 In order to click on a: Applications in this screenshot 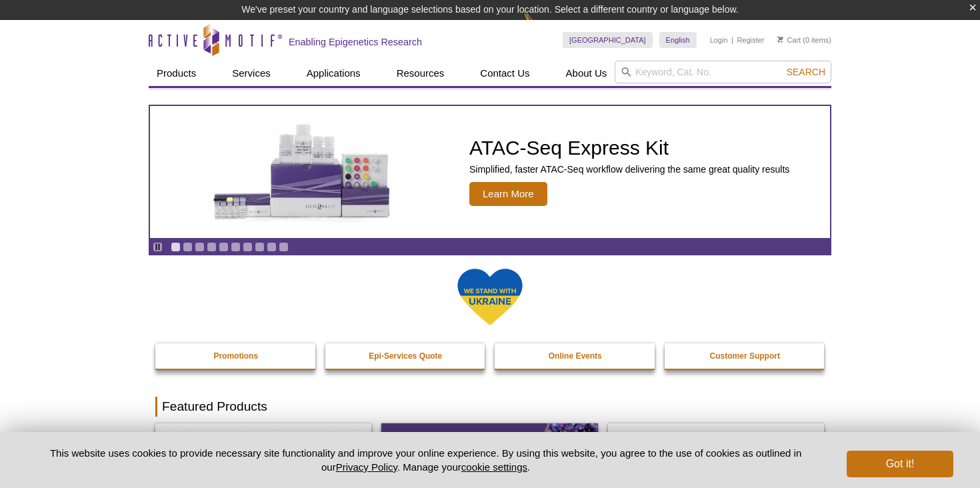, I will do `click(333, 73)`.